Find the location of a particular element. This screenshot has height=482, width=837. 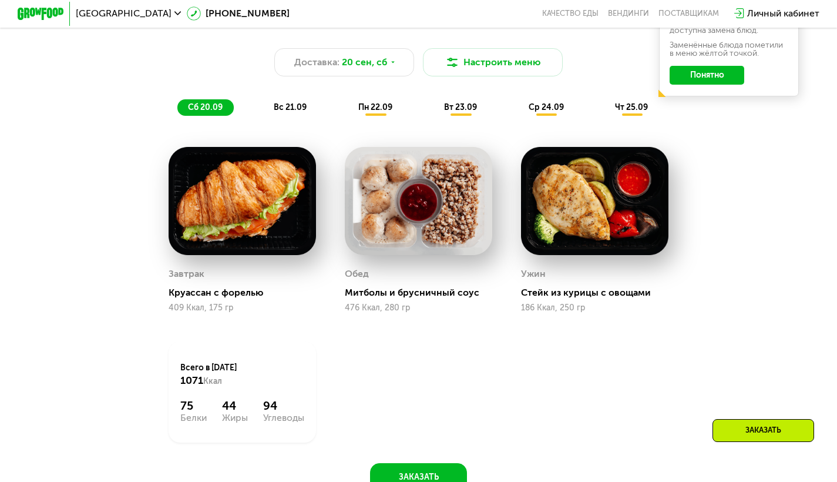

div: 75 is located at coordinates (193, 406).